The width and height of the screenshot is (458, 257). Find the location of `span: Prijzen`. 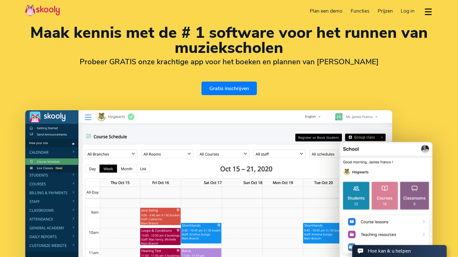

span: Prijzen is located at coordinates (385, 11).